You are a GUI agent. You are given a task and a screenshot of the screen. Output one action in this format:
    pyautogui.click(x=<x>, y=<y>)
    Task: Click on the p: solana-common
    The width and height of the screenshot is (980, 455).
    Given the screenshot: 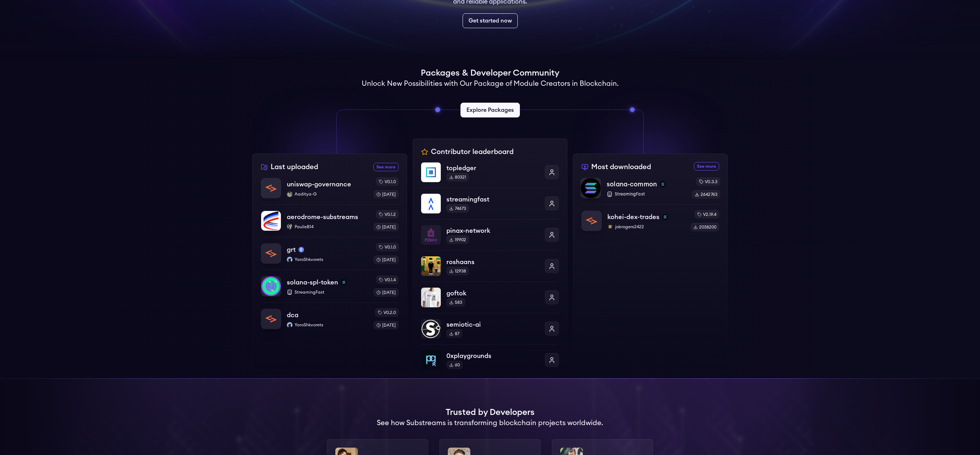 What is the action you would take?
    pyautogui.click(x=632, y=184)
    